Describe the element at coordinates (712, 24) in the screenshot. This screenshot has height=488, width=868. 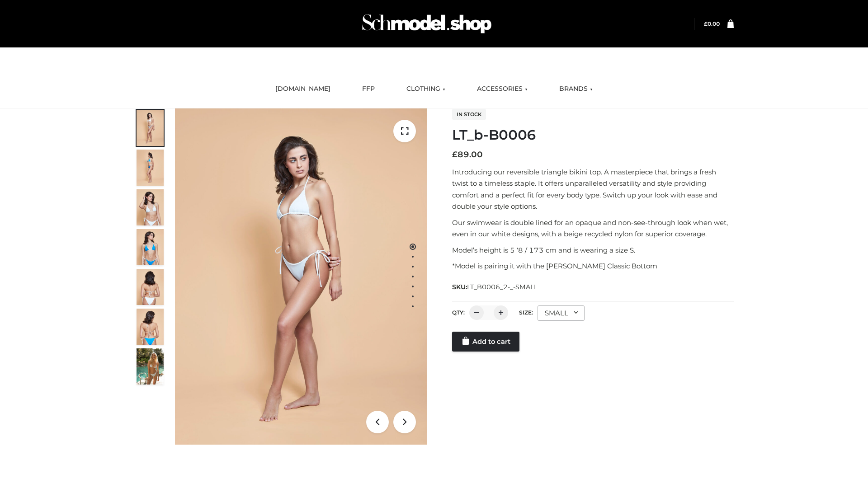
I see `a: £0.00` at that location.